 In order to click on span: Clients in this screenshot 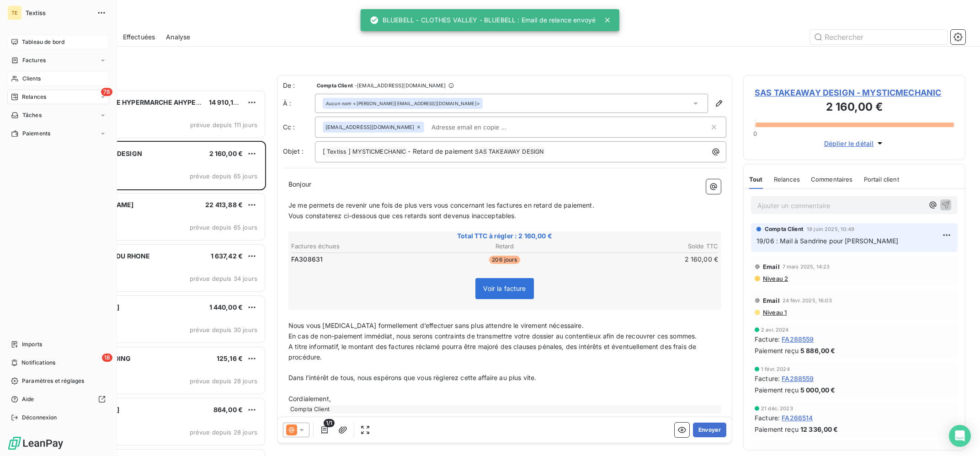, I will do `click(31, 78)`.